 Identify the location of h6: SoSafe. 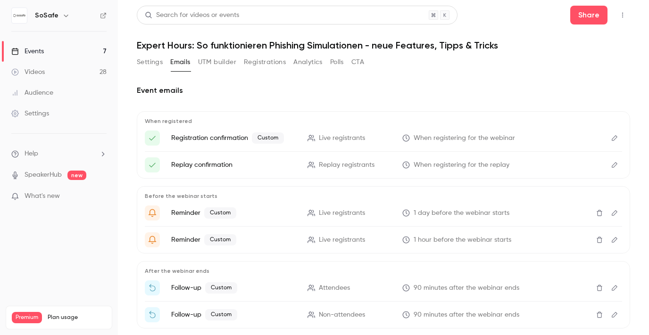
(47, 16).